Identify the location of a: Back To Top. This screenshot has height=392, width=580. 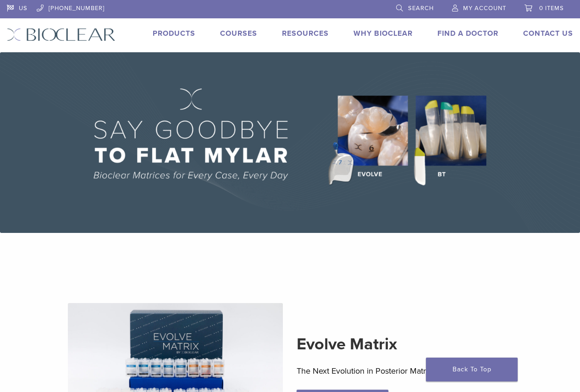
(472, 370).